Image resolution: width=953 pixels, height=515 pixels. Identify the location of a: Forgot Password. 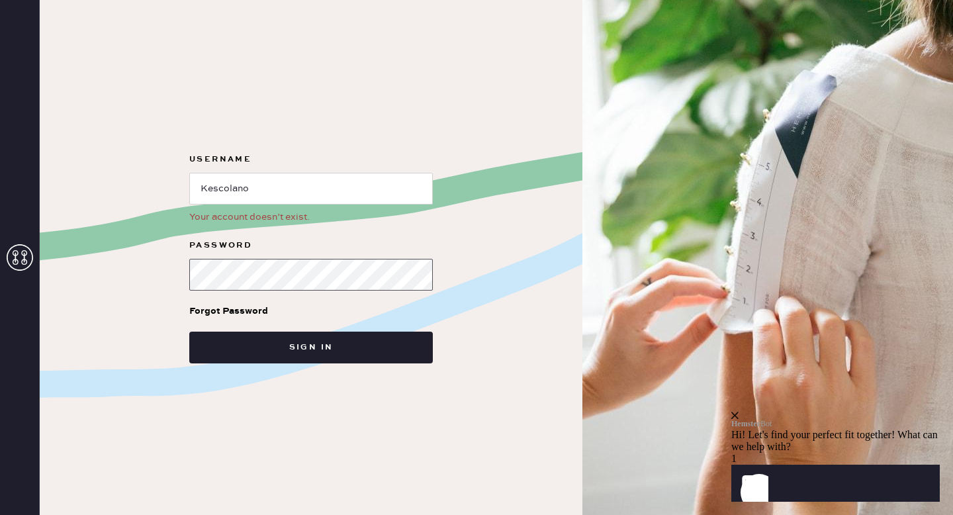
(228, 311).